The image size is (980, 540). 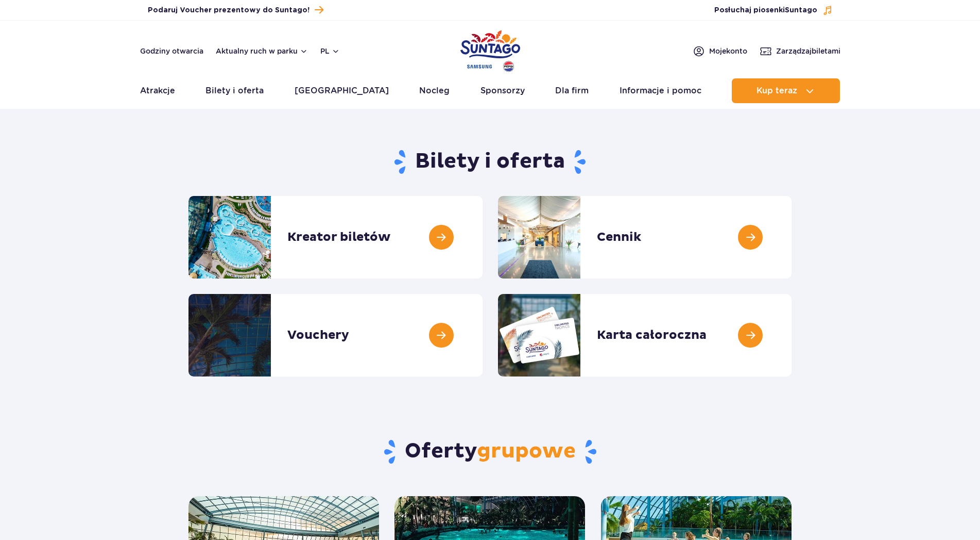 I want to click on span: Kup teraz, so click(x=777, y=91).